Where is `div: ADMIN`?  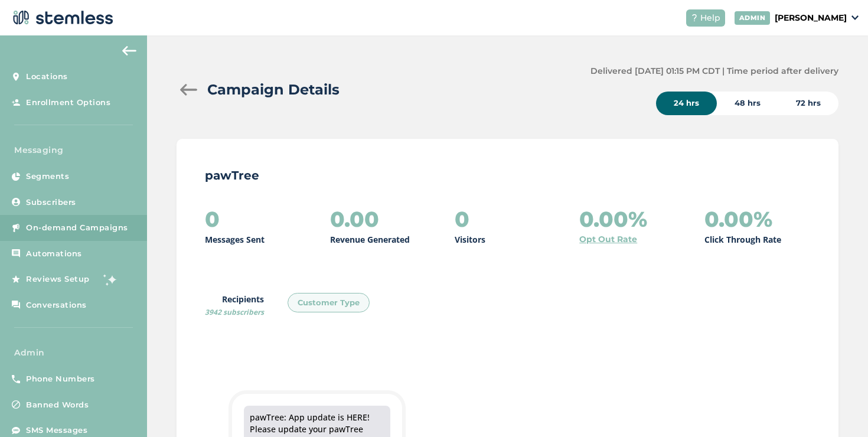
div: ADMIN is located at coordinates (753, 18).